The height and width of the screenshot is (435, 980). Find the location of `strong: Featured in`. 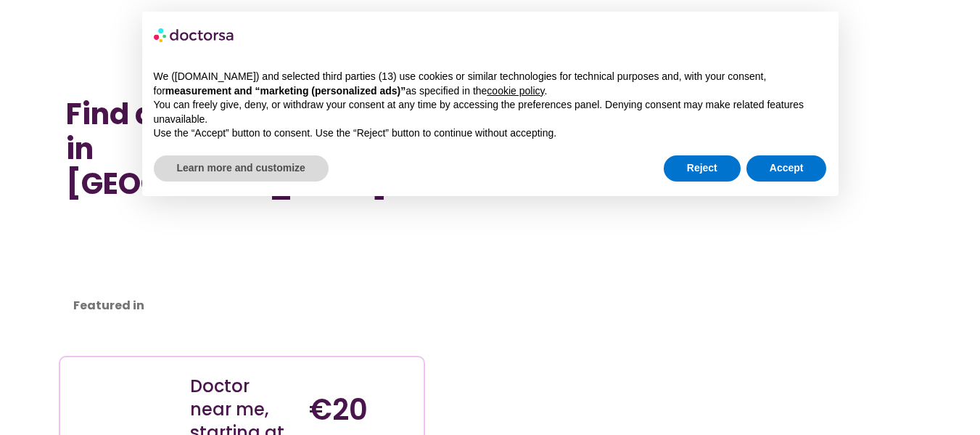

strong: Featured in is located at coordinates (109, 305).